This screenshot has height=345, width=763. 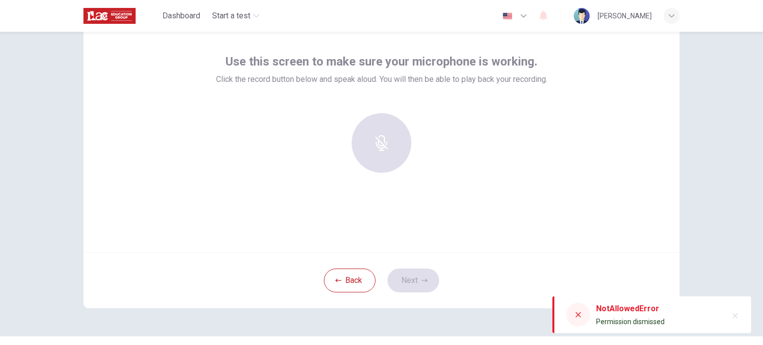 I want to click on span: Dashboard, so click(x=181, y=16).